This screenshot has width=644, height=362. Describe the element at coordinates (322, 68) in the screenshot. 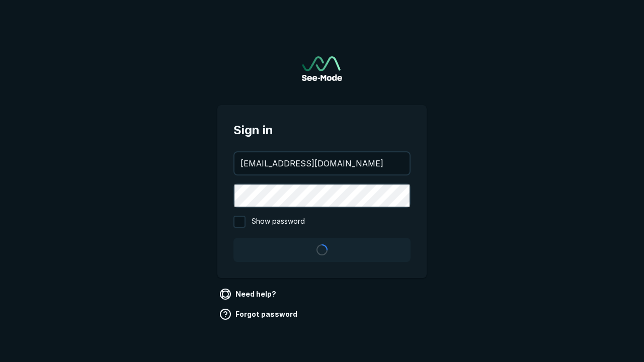

I see `a: Go to sign in` at that location.